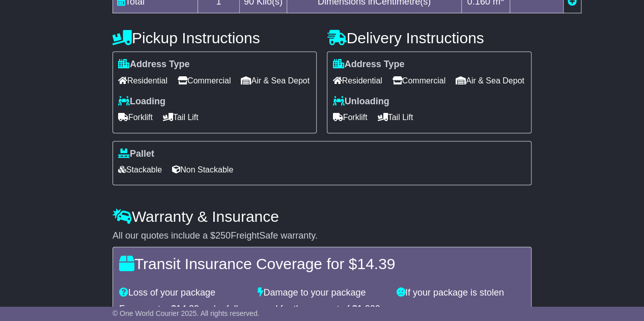  What do you see at coordinates (368, 309) in the screenshot?
I see `span: 1,000` at bounding box center [368, 309].